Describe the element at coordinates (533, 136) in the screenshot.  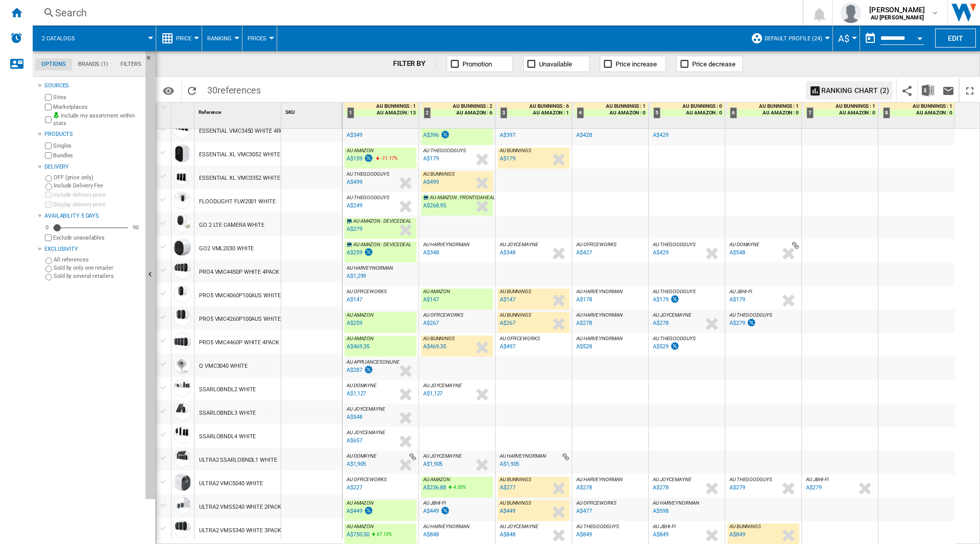
I see `div: AU OFFICEWORKS A$397` at that location.